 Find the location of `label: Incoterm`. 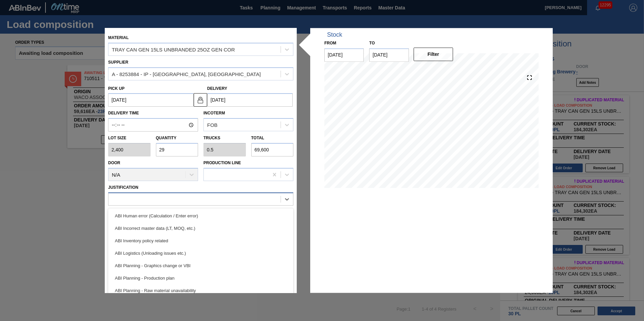

label: Incoterm is located at coordinates (214, 113).